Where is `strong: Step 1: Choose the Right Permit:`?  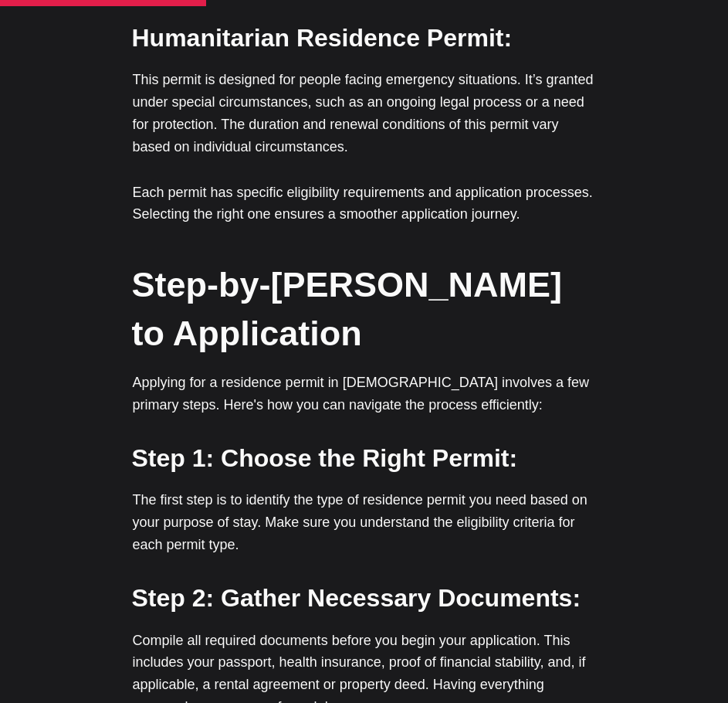 strong: Step 1: Choose the Right Permit: is located at coordinates (325, 458).